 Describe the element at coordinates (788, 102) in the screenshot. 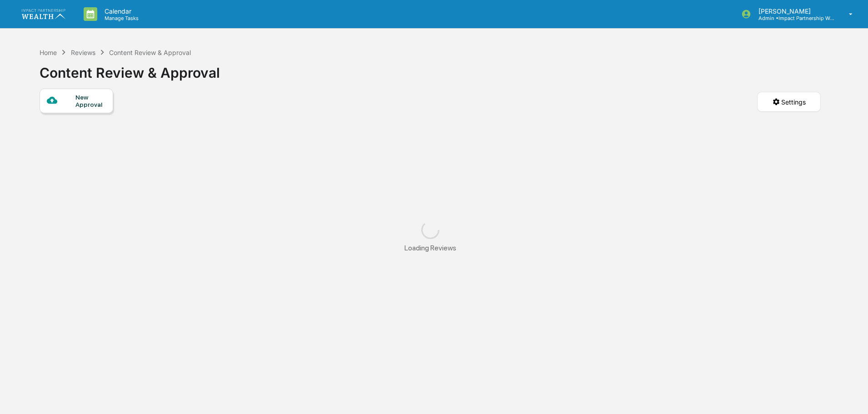

I see `button: Settings` at that location.